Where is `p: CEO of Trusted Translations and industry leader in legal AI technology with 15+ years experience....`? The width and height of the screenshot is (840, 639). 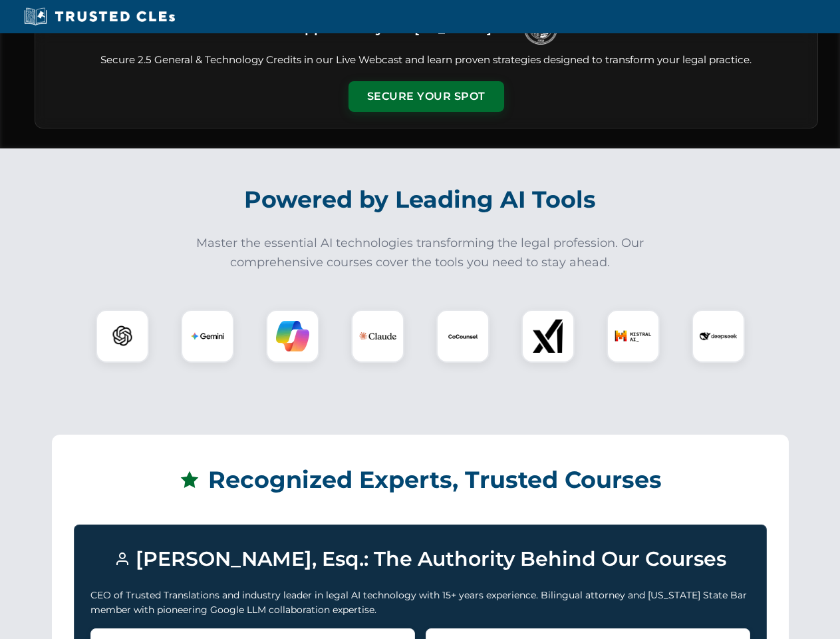
p: CEO of Trusted Translations and industry leader in legal AI technology with 15+ years experience.... is located at coordinates (420, 602).